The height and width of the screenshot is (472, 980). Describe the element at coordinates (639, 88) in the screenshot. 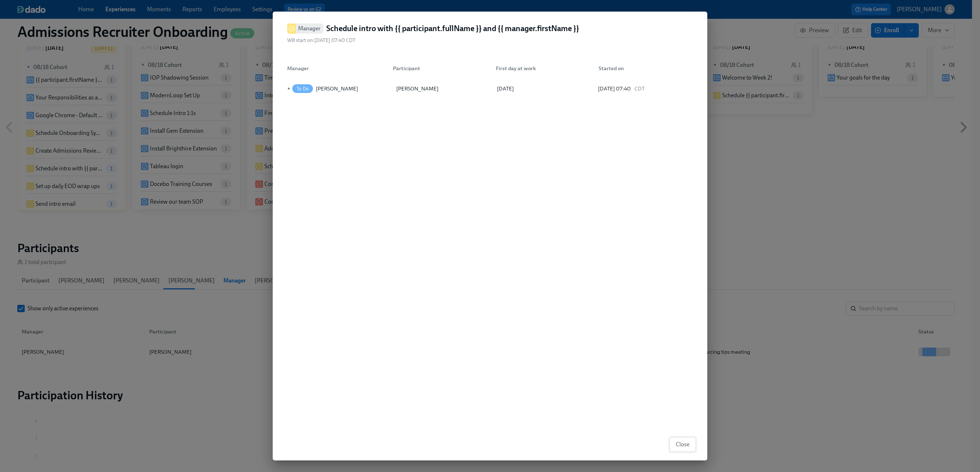

I see `span: CDT` at that location.